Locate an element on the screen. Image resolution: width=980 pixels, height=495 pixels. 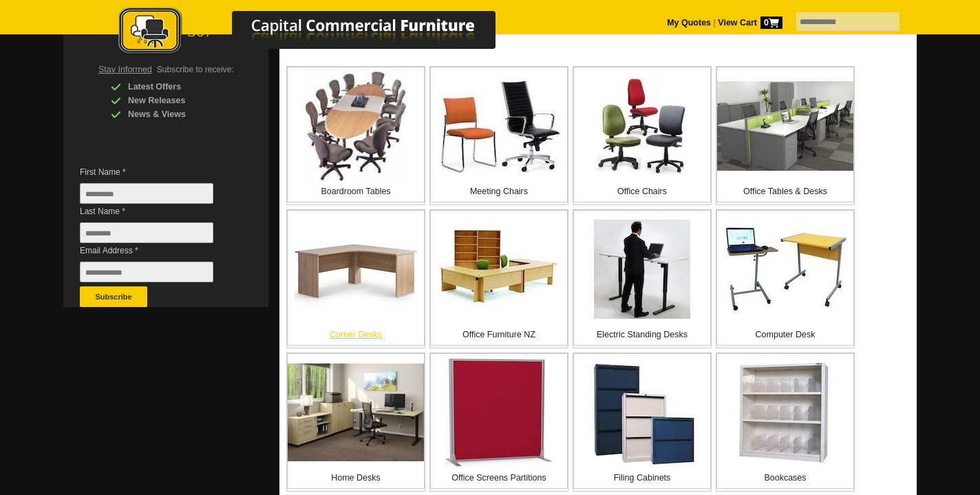
span: Stay Informed is located at coordinates (125, 70).